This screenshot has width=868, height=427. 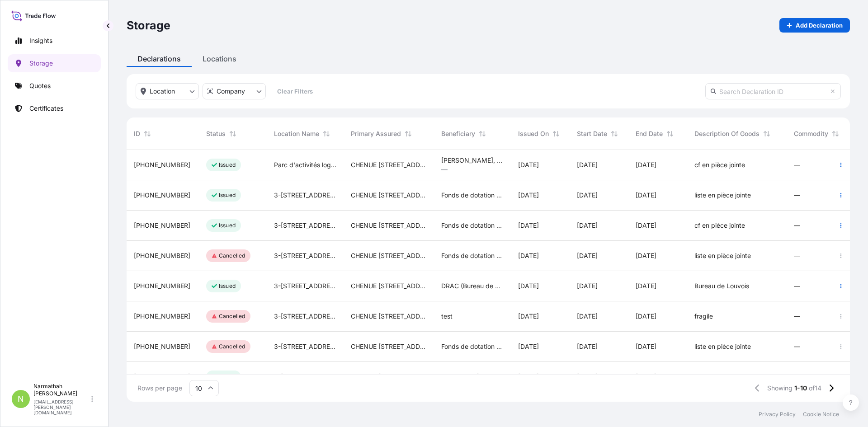 What do you see at coordinates (815, 26) in the screenshot?
I see `a: Add Declaration` at bounding box center [815, 26].